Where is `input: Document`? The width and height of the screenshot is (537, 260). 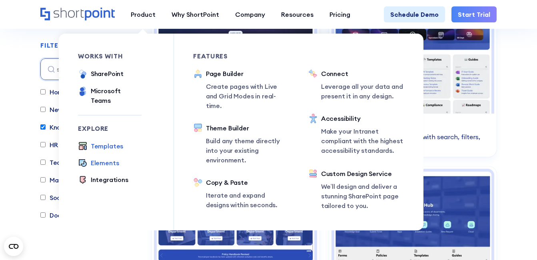
input: Document is located at coordinates (43, 215).